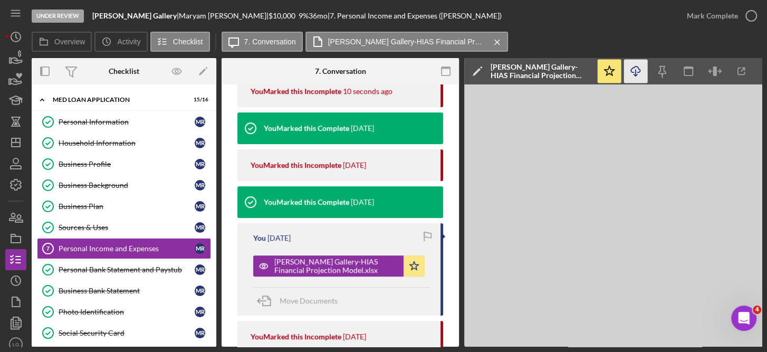  What do you see at coordinates (127, 312) in the screenshot?
I see `div: Photo Identification` at bounding box center [127, 312].